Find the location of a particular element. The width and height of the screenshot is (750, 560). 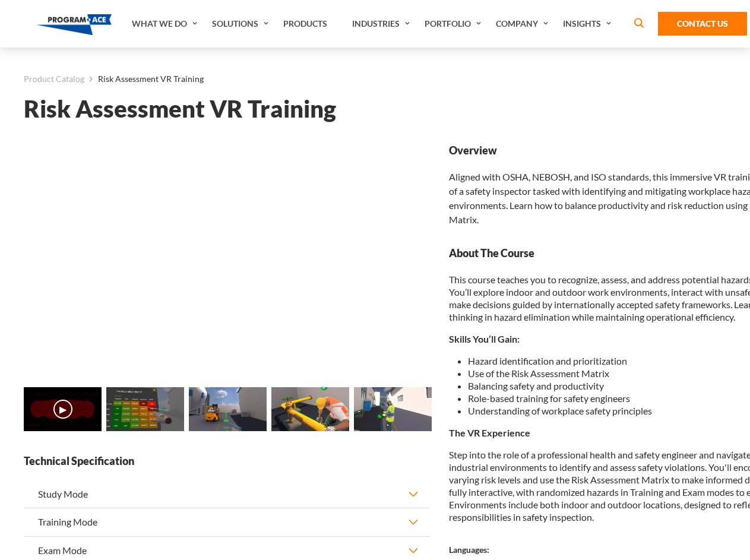

button: Study Mode is located at coordinates (227, 494).